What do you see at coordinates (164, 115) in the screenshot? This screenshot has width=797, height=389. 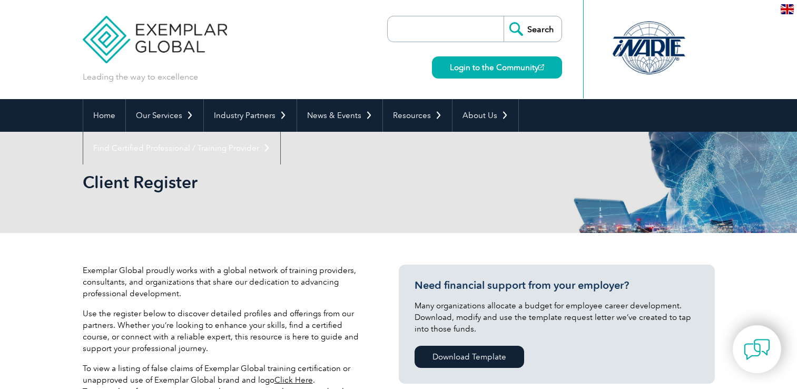 I see `a: Our Services` at bounding box center [164, 115].